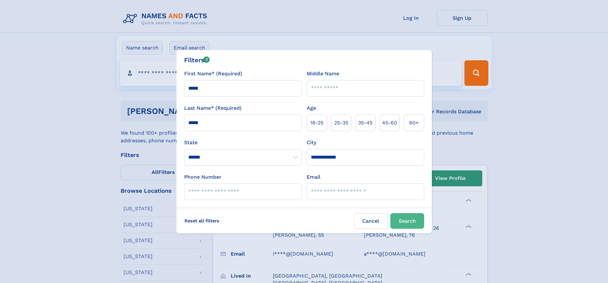 This screenshot has width=608, height=283. What do you see at coordinates (197, 60) in the screenshot?
I see `div: Filters` at bounding box center [197, 60].